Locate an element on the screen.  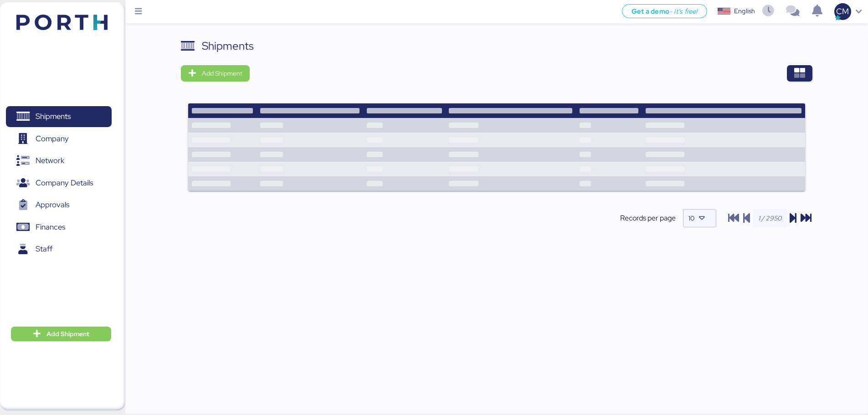
span: Shipments is located at coordinates (53, 116).